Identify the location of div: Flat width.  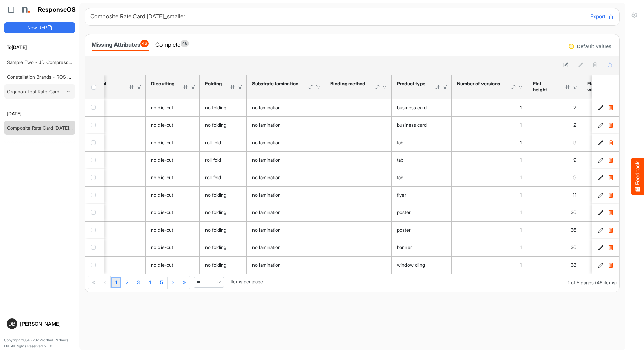
(598, 87).